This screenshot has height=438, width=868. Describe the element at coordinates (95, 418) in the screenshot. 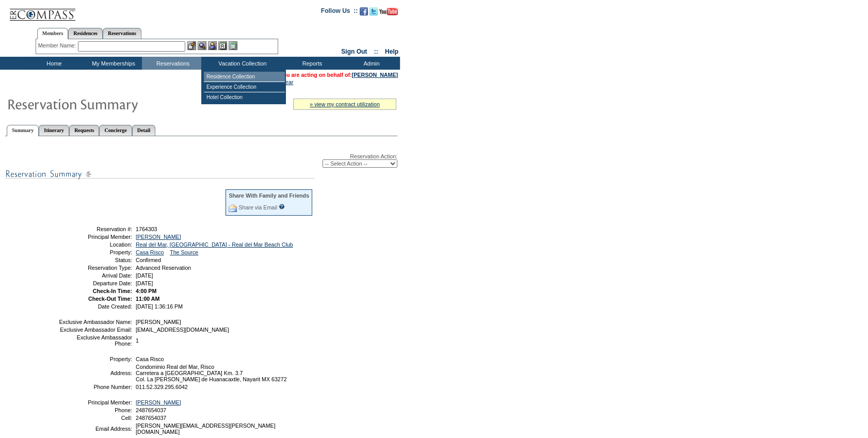

I see `td: Cell:` at that location.